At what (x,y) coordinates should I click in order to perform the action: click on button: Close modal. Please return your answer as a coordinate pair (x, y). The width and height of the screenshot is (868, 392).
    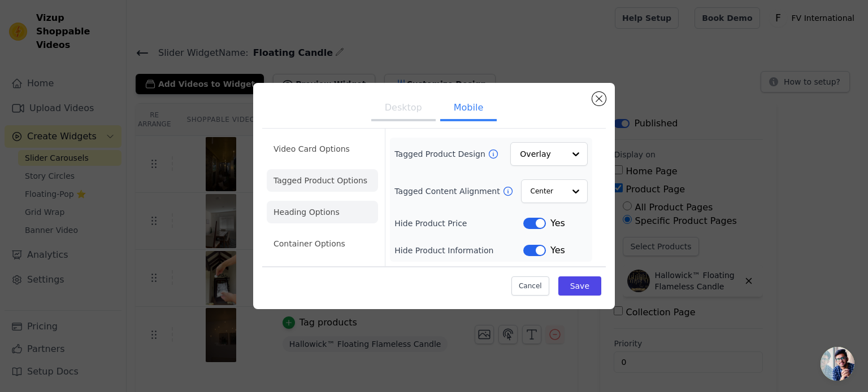
    Looking at the image, I should click on (599, 99).